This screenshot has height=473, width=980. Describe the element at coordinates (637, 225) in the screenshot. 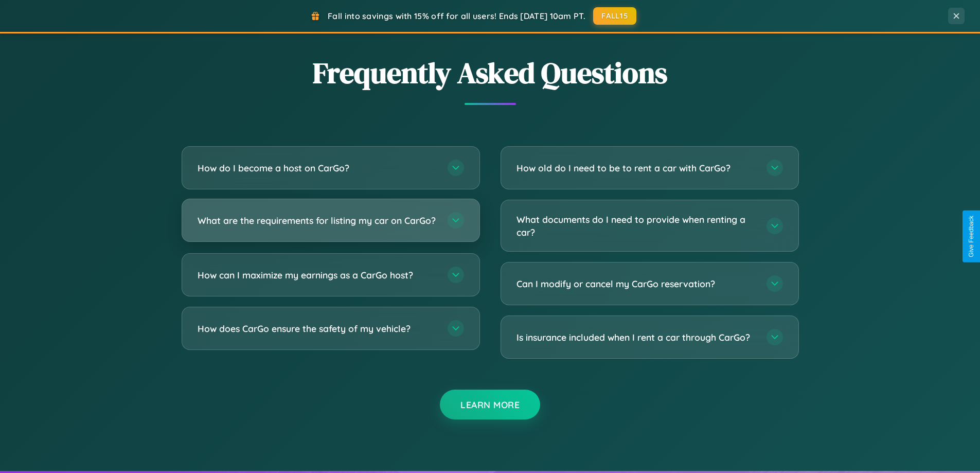

I see `h3: What documents do I need to provide when renting a car?` at that location.